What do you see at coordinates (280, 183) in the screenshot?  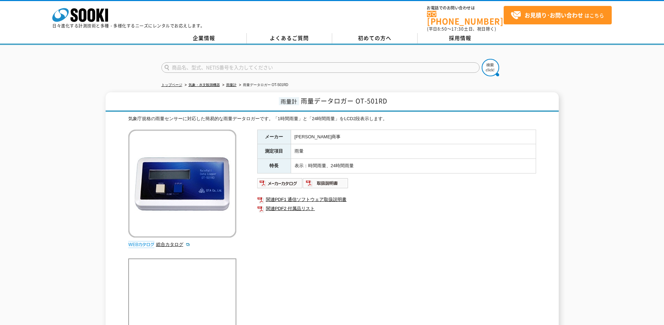 I see `img: メーカーカタログ` at bounding box center [280, 183].